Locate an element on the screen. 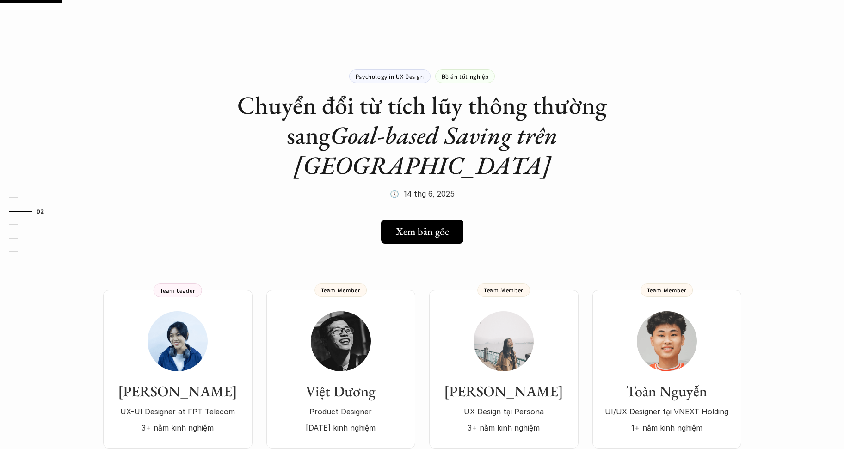  p: UX Design tại Persona is located at coordinates (504, 412).